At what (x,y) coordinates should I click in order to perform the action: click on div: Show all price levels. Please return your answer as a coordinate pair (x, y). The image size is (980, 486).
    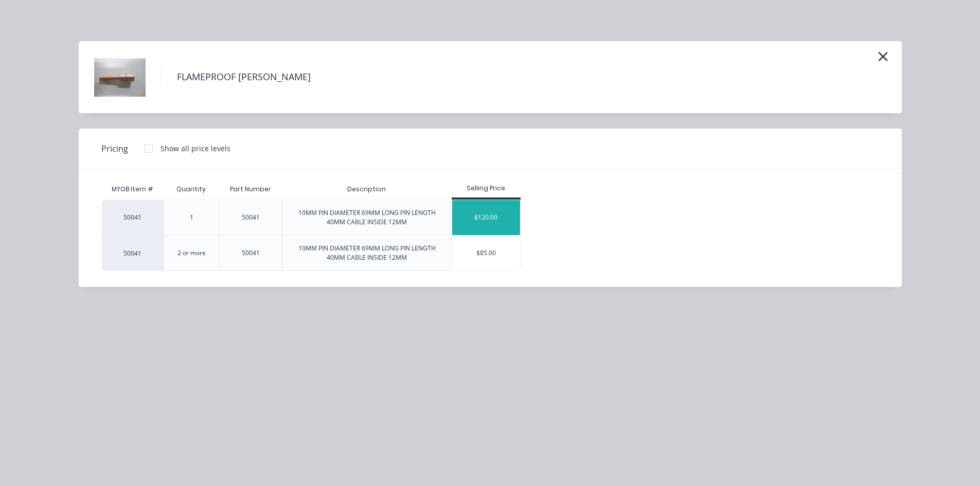
    Looking at the image, I should click on (195, 148).